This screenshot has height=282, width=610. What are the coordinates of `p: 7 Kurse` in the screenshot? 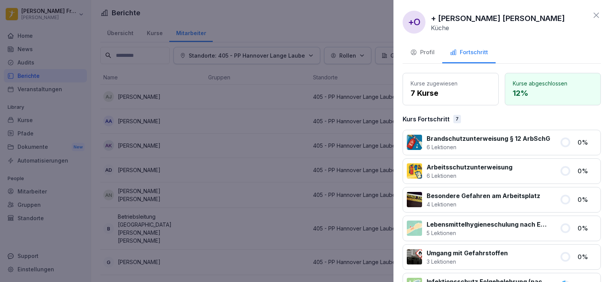 It's located at (451, 93).